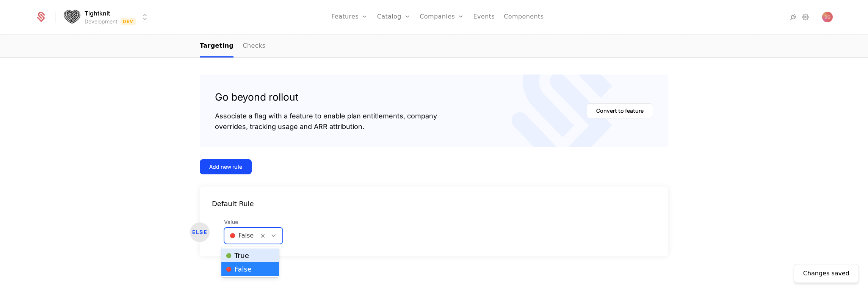  What do you see at coordinates (434, 46) in the screenshot?
I see `nav: Main` at bounding box center [434, 46].